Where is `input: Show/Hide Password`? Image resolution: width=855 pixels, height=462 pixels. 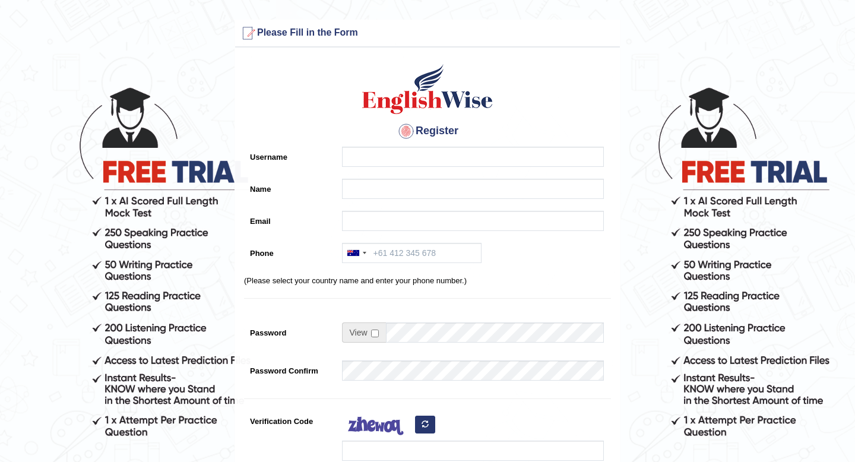
input: Show/Hide Password is located at coordinates (375, 333).